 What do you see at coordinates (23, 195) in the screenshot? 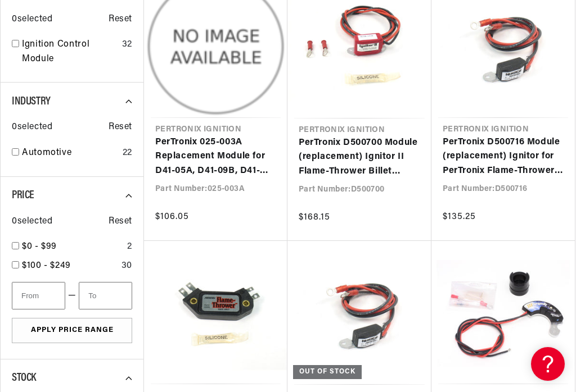
I see `span: Price` at bounding box center [23, 195].